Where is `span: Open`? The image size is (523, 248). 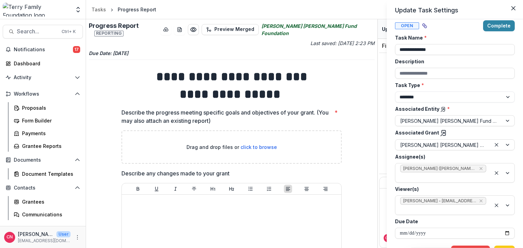
span: Open is located at coordinates (407, 26).